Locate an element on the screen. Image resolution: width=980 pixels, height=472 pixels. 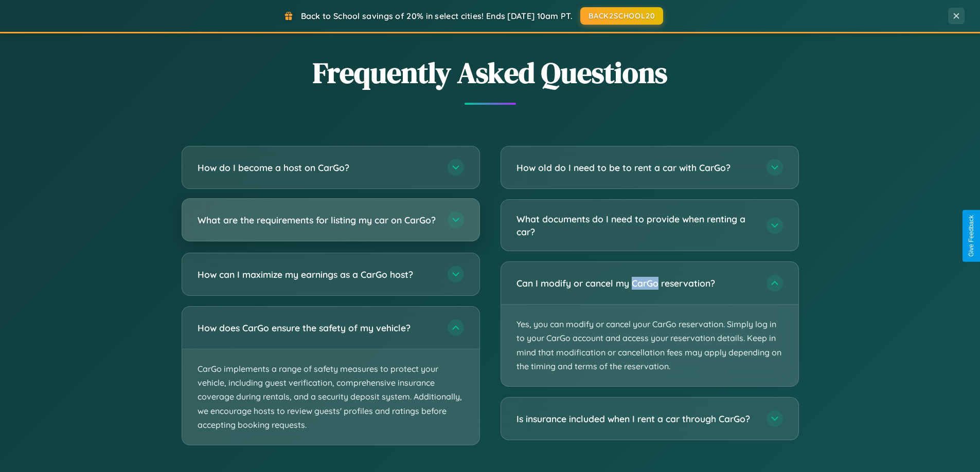
button: BACK2SCHOOL20 is located at coordinates (621, 16).